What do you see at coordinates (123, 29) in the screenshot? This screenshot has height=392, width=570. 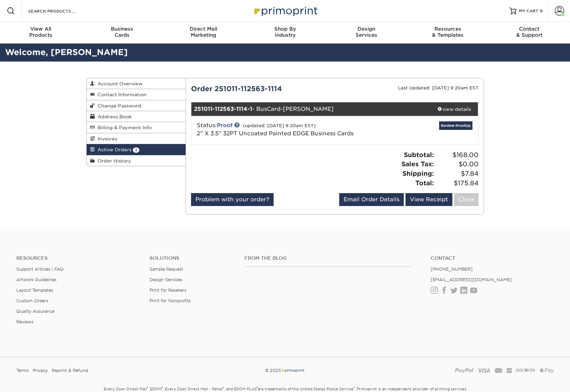 I see `span: Business` at bounding box center [123, 29].